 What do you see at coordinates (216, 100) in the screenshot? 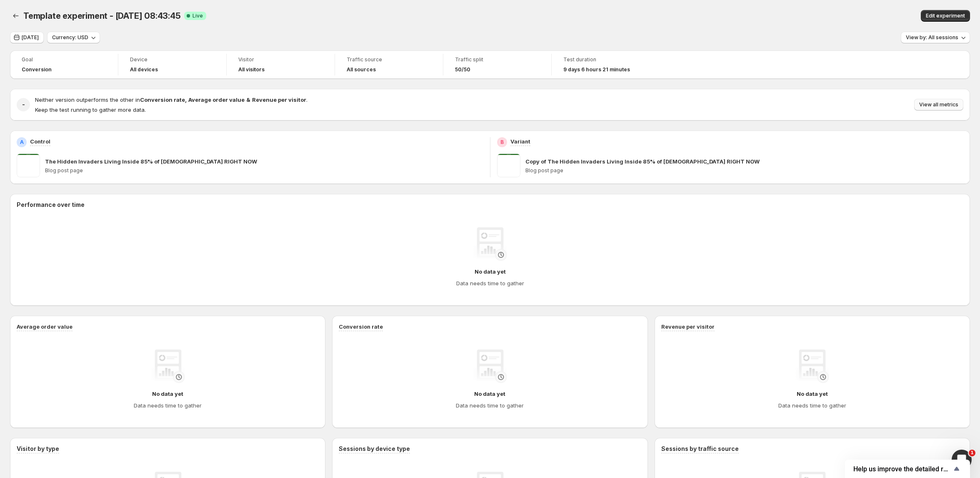
I see `strong: Average order value` at bounding box center [216, 100].